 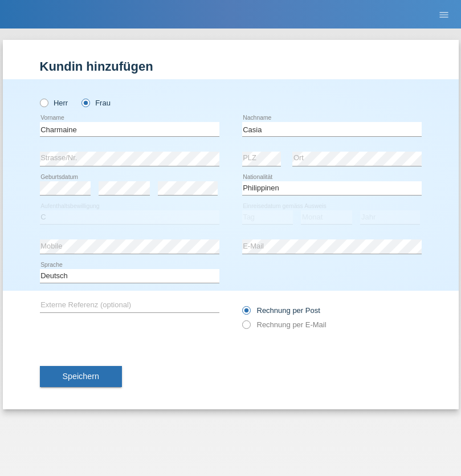 I want to click on label: Frau, so click(x=95, y=103).